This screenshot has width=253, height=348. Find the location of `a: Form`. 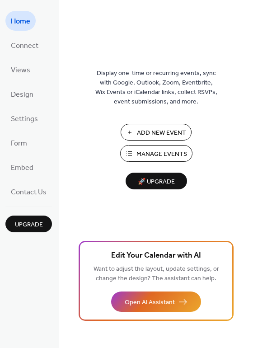

a: Form is located at coordinates (19, 143).